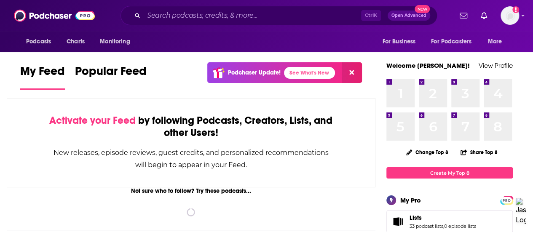  I want to click on a: PRO, so click(506, 200).